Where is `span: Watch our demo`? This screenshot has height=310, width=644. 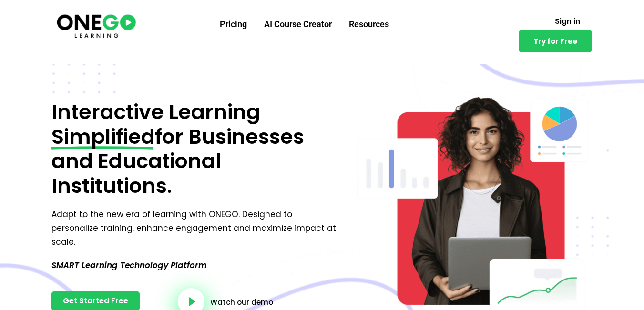
span: Watch our demo is located at coordinates (242, 302).